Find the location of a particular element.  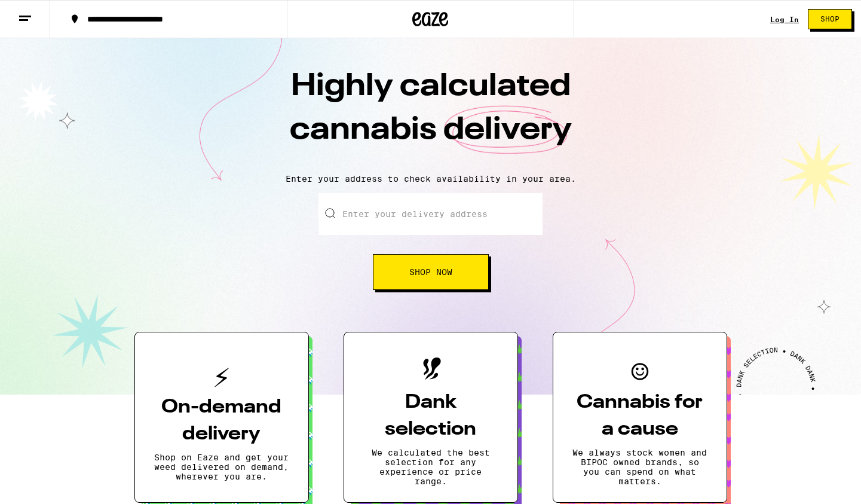

h3: Dank selection is located at coordinates (431, 416).